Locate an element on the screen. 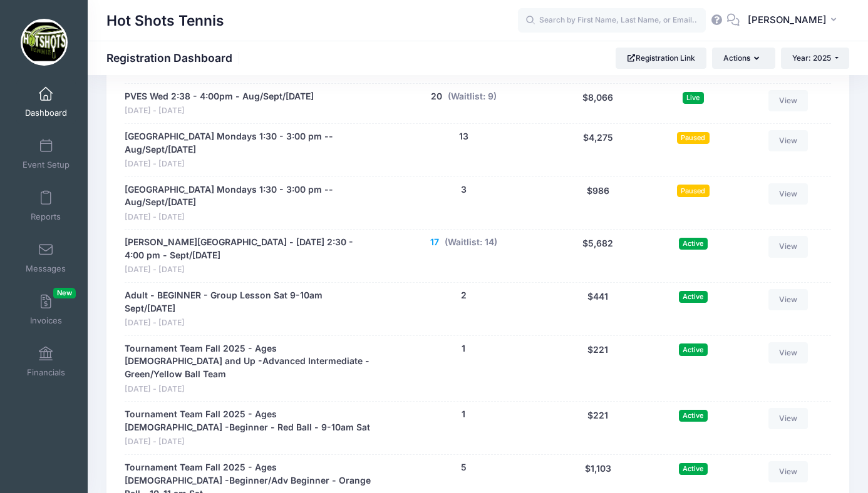 The width and height of the screenshot is (868, 493). a: Reports is located at coordinates (46, 206).